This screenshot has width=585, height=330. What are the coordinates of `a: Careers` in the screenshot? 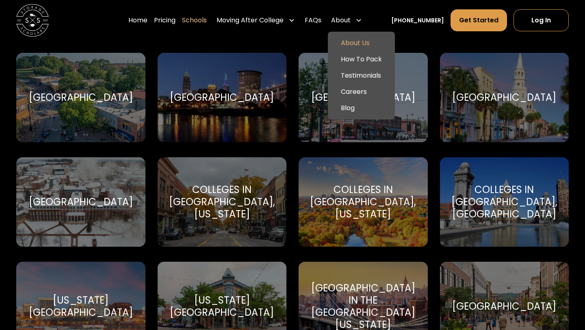 It's located at (361, 92).